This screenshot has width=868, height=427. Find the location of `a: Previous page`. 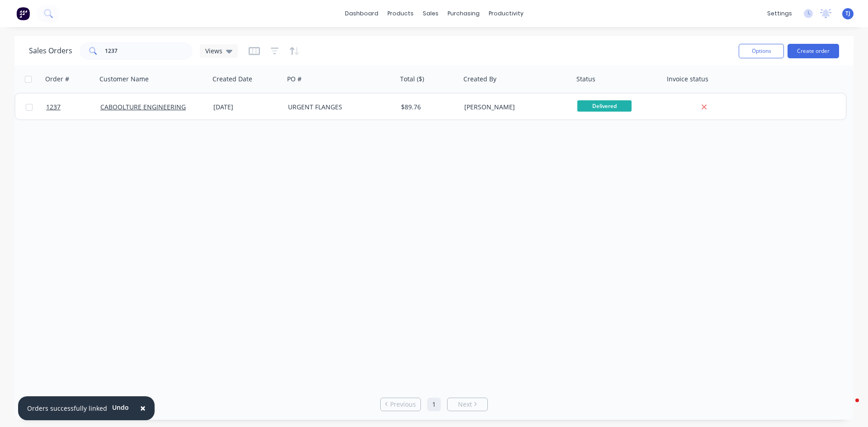

a: Previous page is located at coordinates (400, 405).